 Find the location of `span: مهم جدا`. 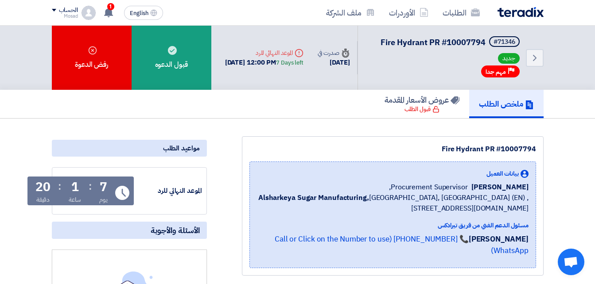

span: مهم جدا is located at coordinates (496, 72).